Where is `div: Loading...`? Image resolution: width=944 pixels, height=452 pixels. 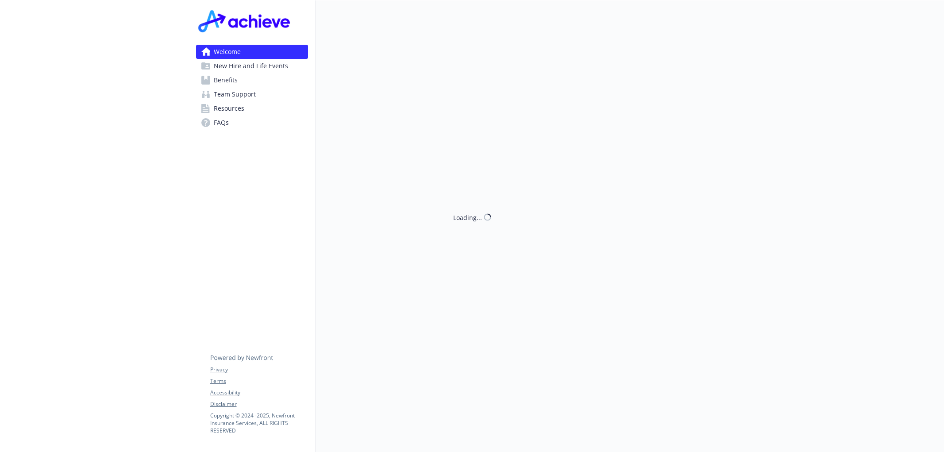 div: Loading... is located at coordinates (467, 217).